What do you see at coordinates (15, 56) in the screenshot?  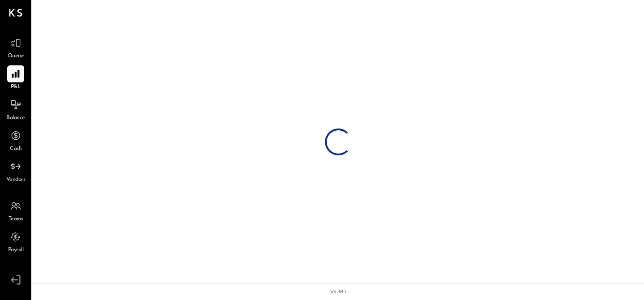 I see `span: Queue` at bounding box center [15, 56].